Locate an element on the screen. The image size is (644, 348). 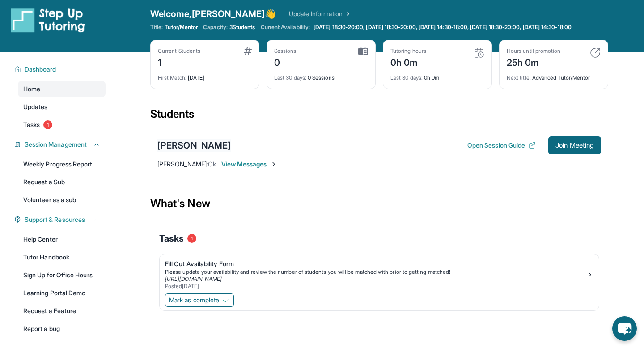
div: 0 is located at coordinates (285, 62).